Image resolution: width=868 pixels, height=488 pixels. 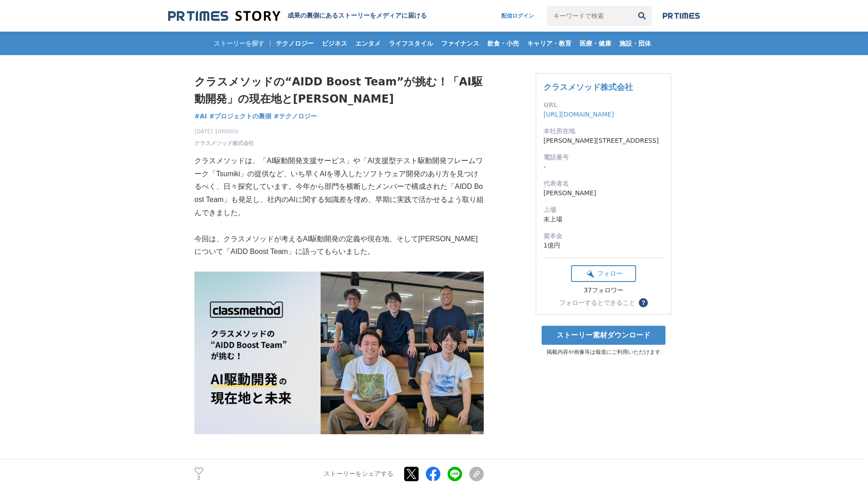 I want to click on dt: 代表者名, so click(x=603, y=184).